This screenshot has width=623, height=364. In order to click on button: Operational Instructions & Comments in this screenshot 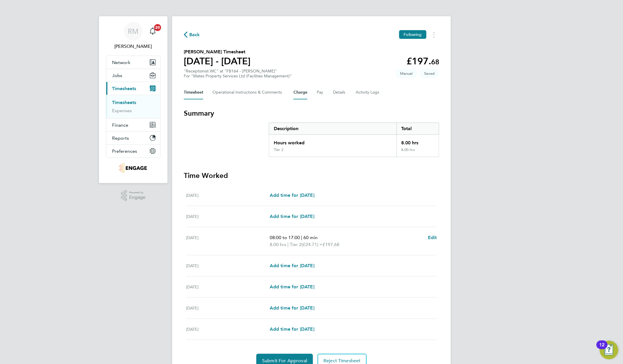, I will do `click(248, 92)`.